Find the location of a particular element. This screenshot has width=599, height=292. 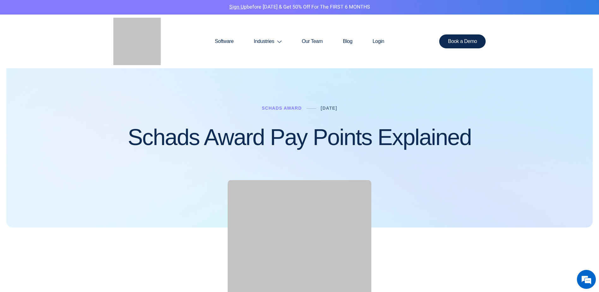

a: Blog is located at coordinates (348, 41).